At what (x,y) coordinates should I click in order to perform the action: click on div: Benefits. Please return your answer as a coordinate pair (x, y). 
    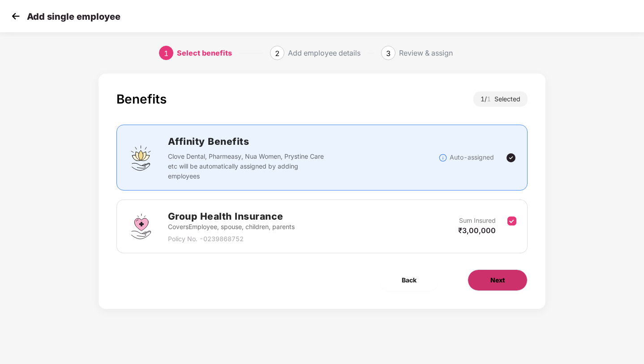
    Looking at the image, I should click on (142, 99).